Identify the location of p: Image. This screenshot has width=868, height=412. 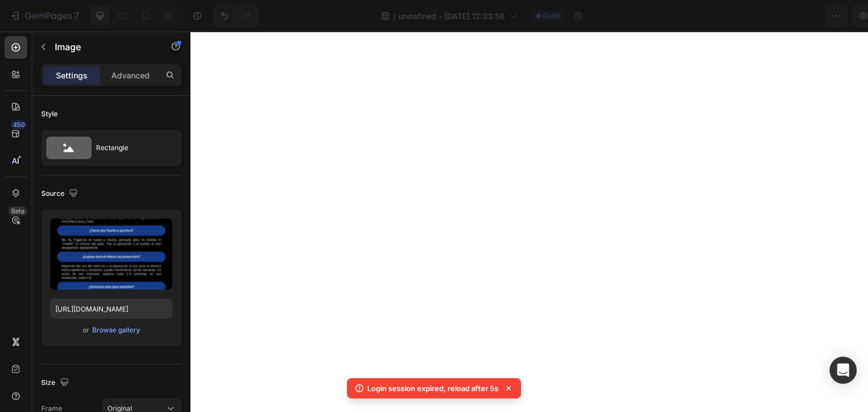
(103, 47).